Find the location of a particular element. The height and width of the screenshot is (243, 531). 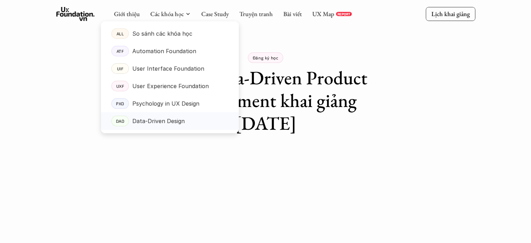

a: UXFUser Experience Foundation is located at coordinates (170, 86).